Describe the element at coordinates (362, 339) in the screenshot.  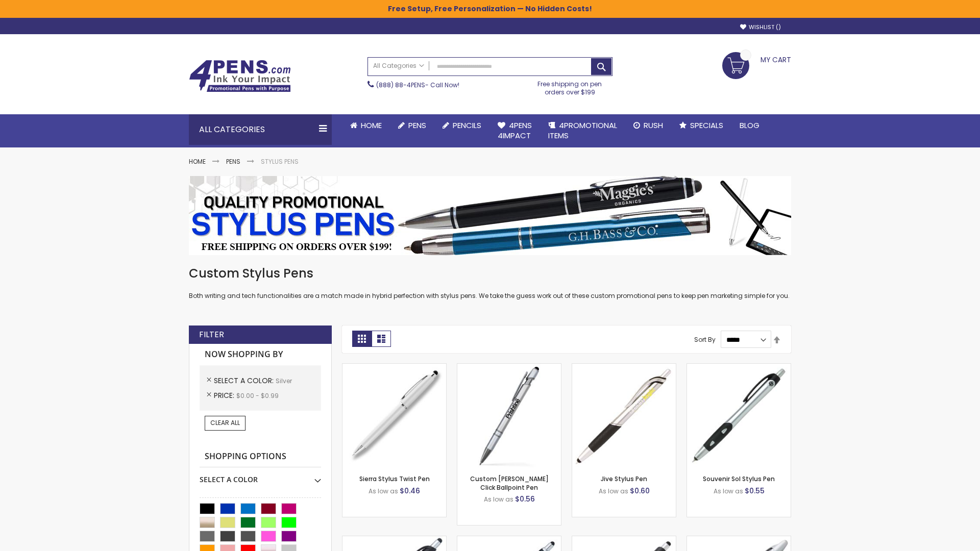
I see `strong: Grid` at that location.